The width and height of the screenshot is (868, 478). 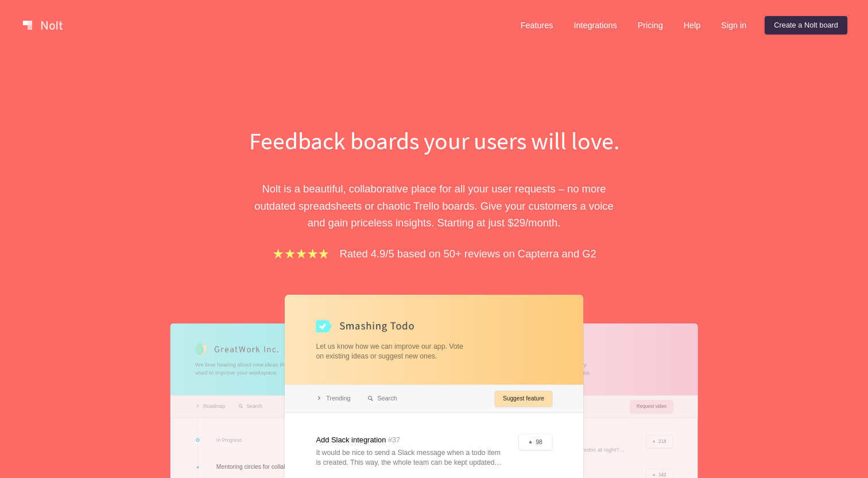 What do you see at coordinates (301, 254) in the screenshot?
I see `img: stars.b067e34983.png` at bounding box center [301, 254].